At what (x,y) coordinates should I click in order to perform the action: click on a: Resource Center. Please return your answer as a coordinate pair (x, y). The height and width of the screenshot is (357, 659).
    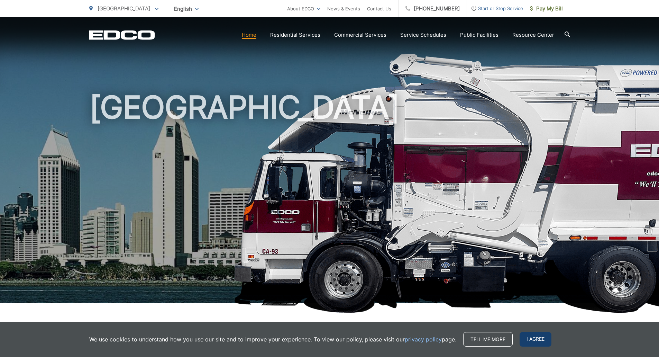
    Looking at the image, I should click on (533, 35).